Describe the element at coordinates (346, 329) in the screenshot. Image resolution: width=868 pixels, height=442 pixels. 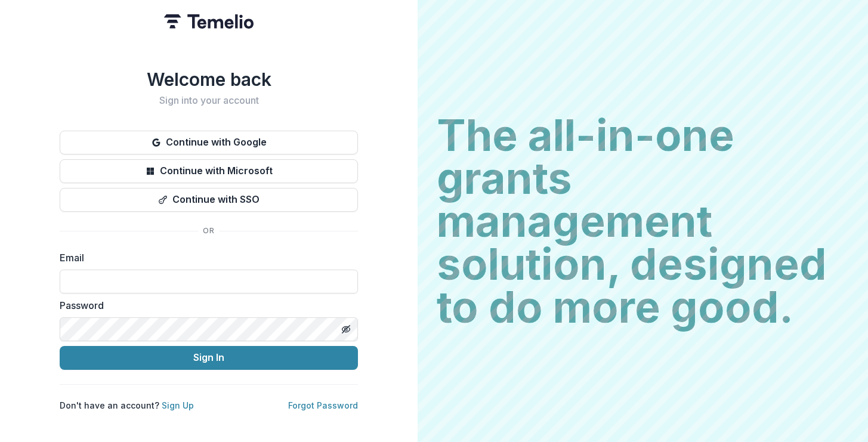
I see `button: Toggle password visibility` at that location.